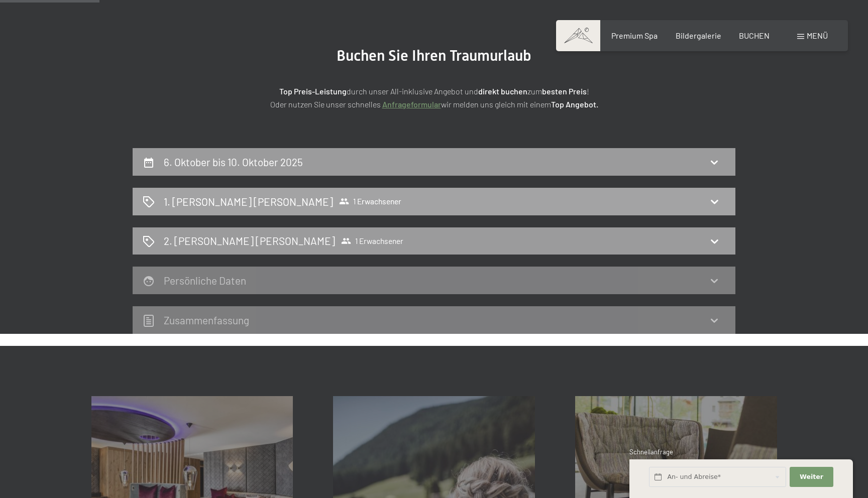 The width and height of the screenshot is (868, 498). Describe the element at coordinates (754, 35) in the screenshot. I see `span: BUCHEN` at that location.